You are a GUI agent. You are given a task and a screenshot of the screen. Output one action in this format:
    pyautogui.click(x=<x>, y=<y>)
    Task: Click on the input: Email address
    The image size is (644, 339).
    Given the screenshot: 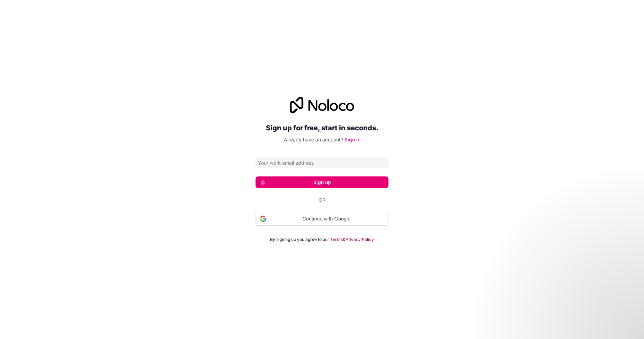 What is the action you would take?
    pyautogui.click(x=322, y=162)
    